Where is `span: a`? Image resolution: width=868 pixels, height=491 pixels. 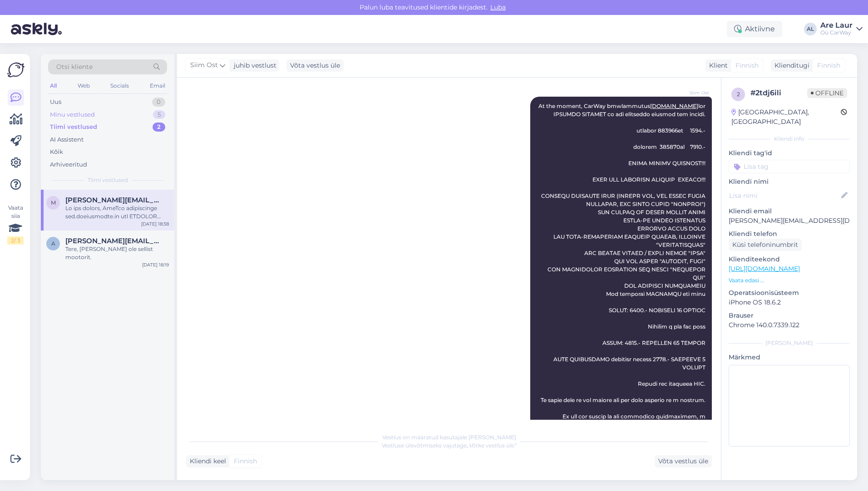 span: a is located at coordinates (53, 243).